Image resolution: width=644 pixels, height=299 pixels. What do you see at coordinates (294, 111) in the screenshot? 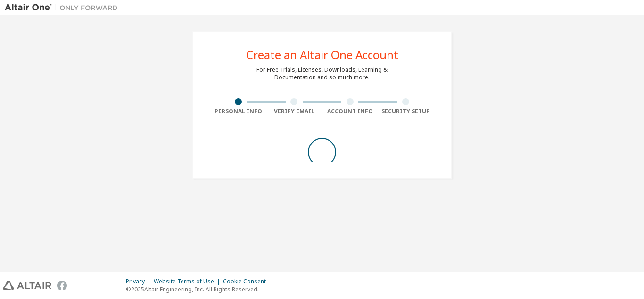
I see `div: Verify Email` at bounding box center [294, 111].